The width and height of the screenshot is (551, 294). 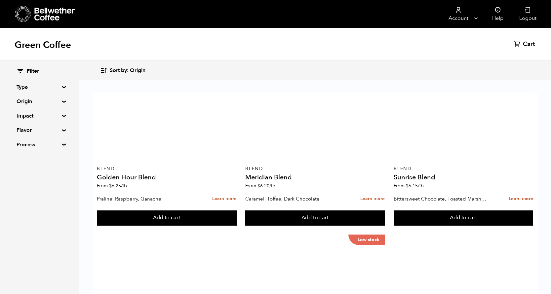 I want to click on summary: Origin, so click(x=39, y=101).